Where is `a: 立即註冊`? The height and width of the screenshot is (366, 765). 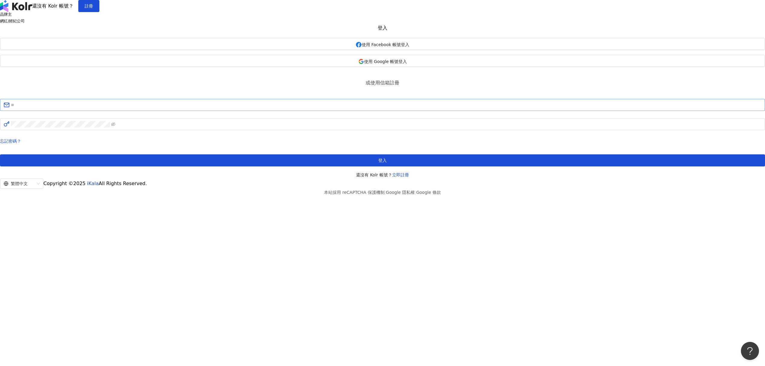 a: 立即註冊 is located at coordinates (401, 175).